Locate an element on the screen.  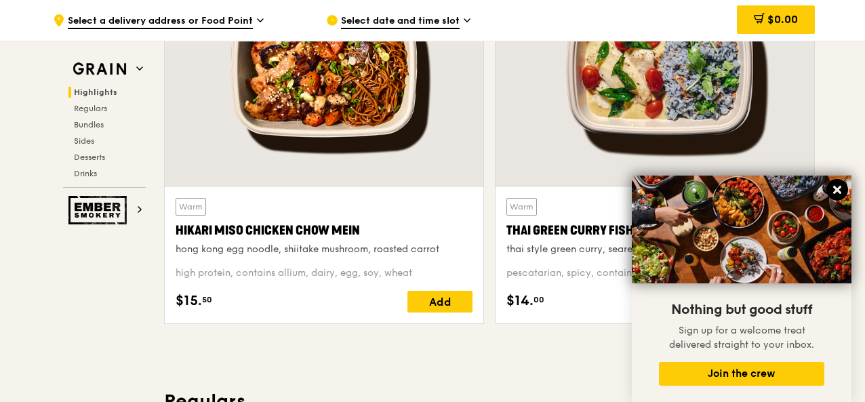
span: Select date and time slot is located at coordinates (400, 22).